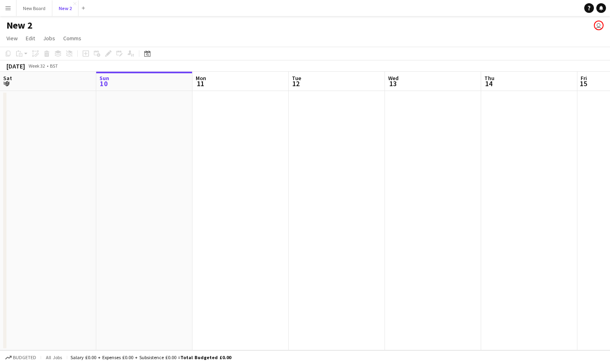  Describe the element at coordinates (19, 25) in the screenshot. I see `h1: New 2` at that location.